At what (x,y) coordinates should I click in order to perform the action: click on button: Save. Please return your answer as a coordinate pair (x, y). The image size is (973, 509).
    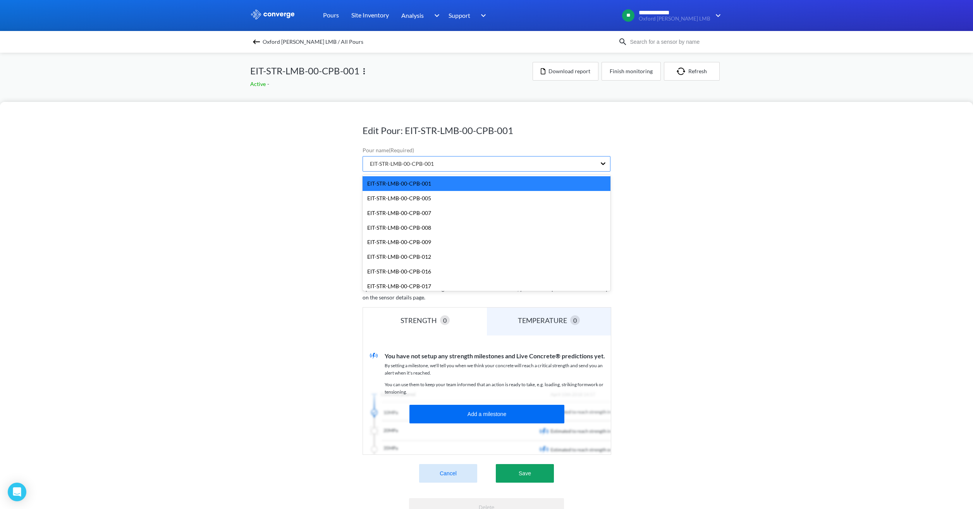
    Looking at the image, I should click on (525, 473).